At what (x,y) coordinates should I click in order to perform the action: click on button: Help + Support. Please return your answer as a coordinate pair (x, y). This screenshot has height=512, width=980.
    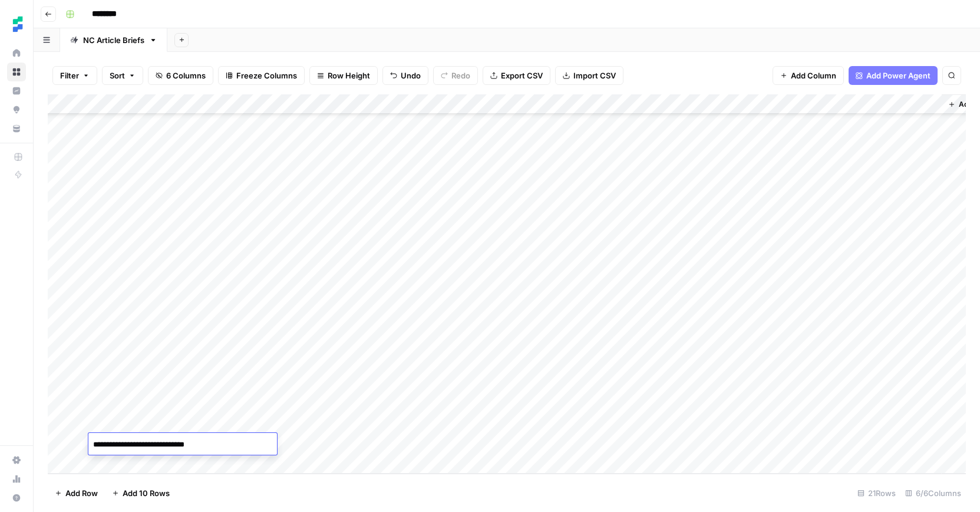
    Looking at the image, I should click on (16, 498).